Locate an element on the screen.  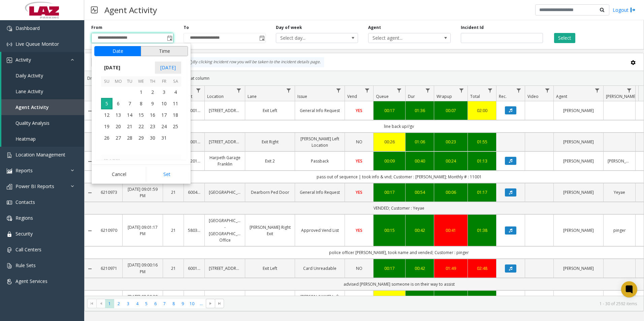
kendo-pager-info: 1 - 30 of 2592 items is located at coordinates (432, 304).